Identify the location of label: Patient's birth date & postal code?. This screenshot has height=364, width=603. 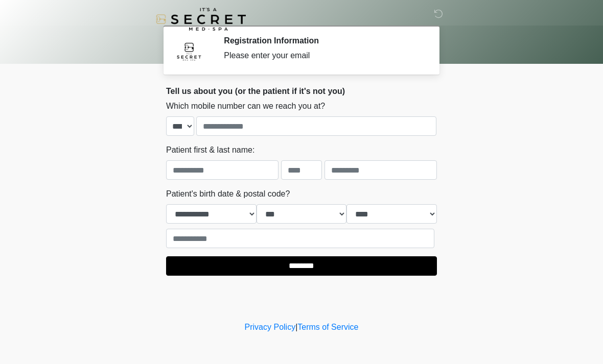
(228, 194).